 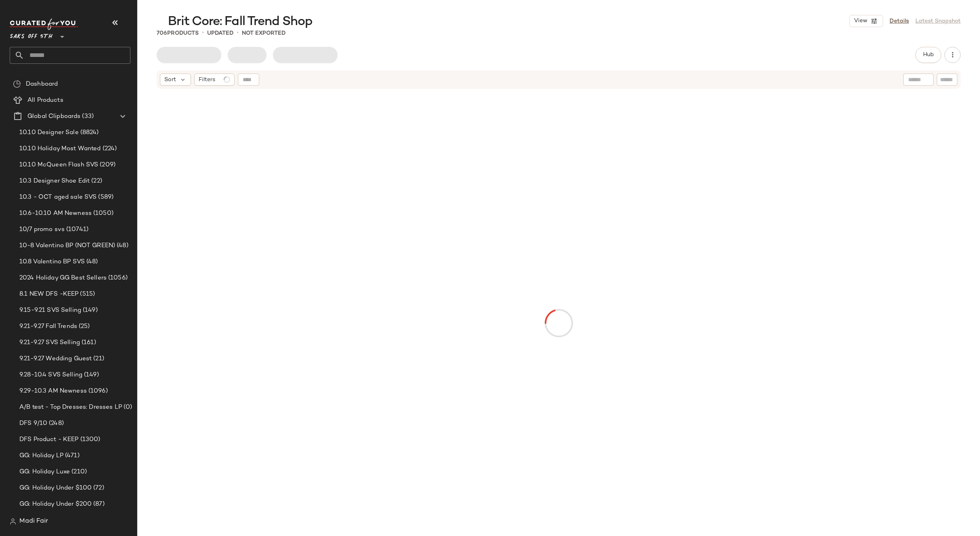 I want to click on span: GG: Holiday Luxe, so click(x=44, y=472).